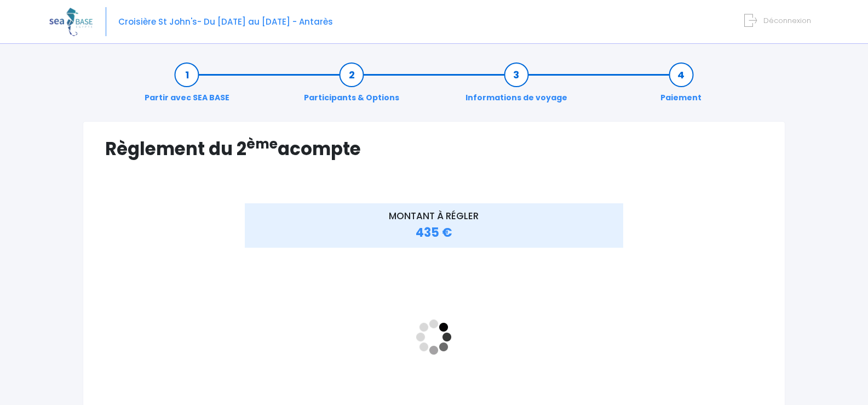  What do you see at coordinates (187, 86) in the screenshot?
I see `a: Partir avec SEA BASE` at bounding box center [187, 86].